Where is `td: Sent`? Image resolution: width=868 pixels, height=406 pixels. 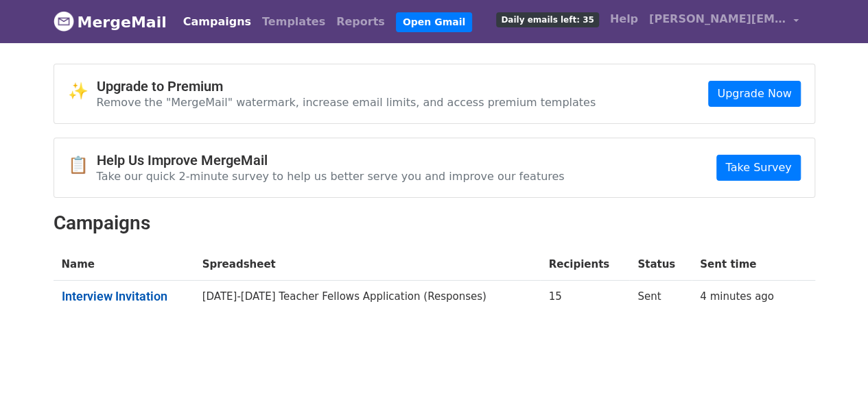 td: Sent is located at coordinates (660, 299).